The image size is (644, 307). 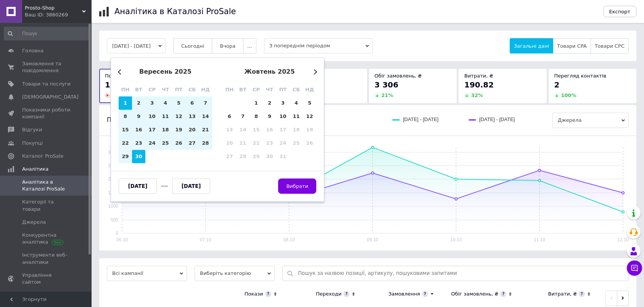 What do you see at coordinates (114, 75) in the screenshot?
I see `span: Покази` at bounding box center [114, 75].